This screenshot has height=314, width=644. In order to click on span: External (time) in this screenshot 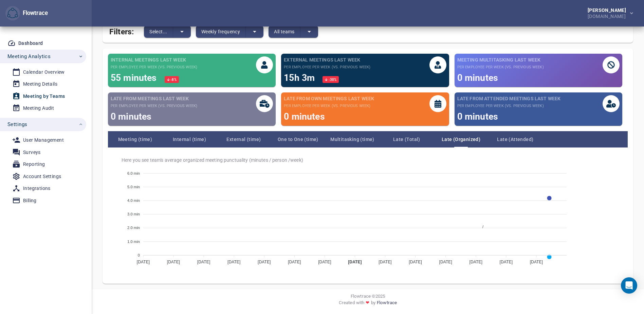, I will do `click(244, 140)`.